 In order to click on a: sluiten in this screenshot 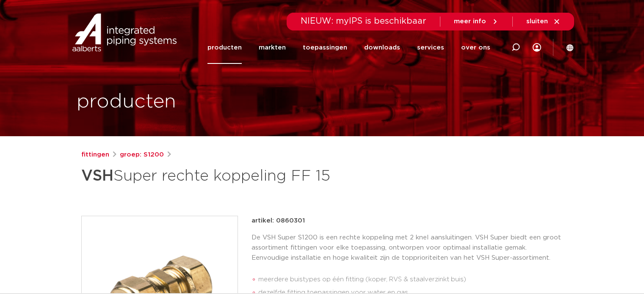, I will do `click(543, 22)`.